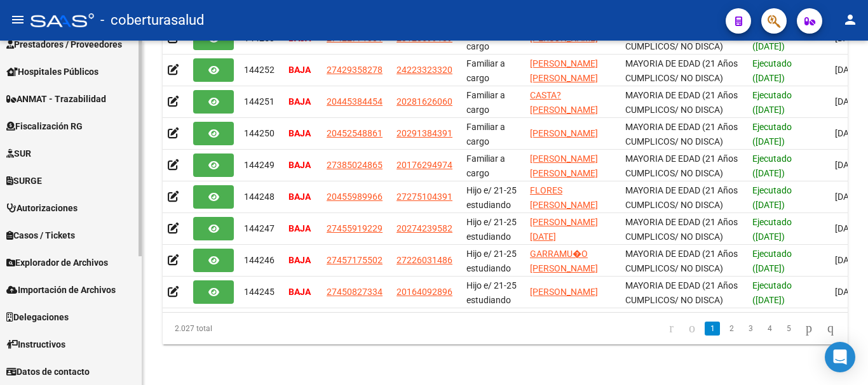 The height and width of the screenshot is (385, 868). What do you see at coordinates (355, 197) in the screenshot?
I see `span: 20455989966` at bounding box center [355, 197].